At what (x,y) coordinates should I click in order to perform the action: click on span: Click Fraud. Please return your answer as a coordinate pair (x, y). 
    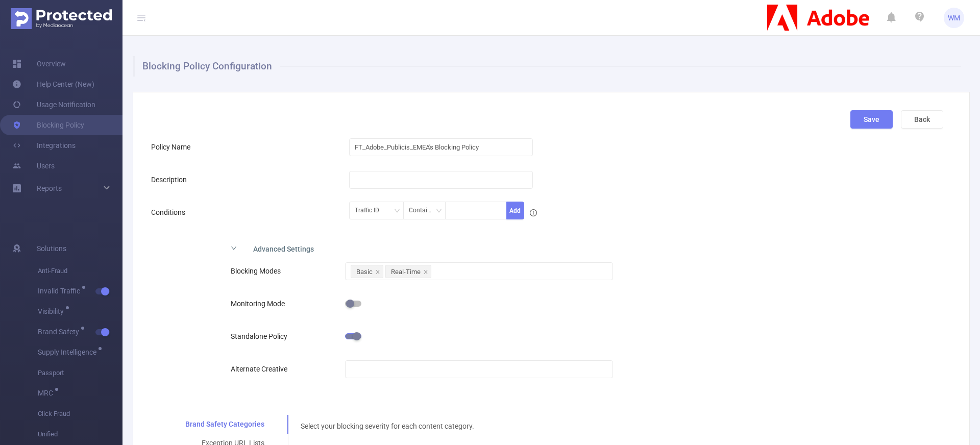
    Looking at the image, I should click on (80, 414).